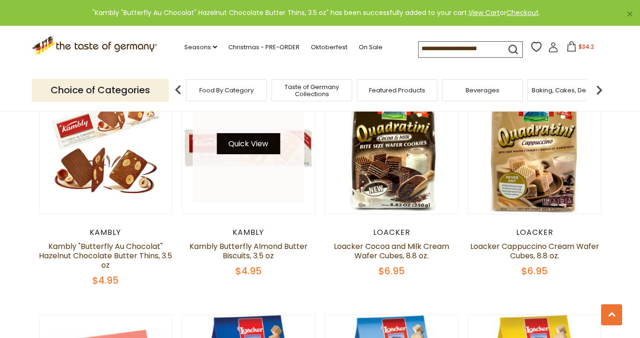 This screenshot has width=640, height=338. Describe the element at coordinates (535, 251) in the screenshot. I see `a: Loacker Cappuccino Cream Wafer Cubes, 8.8 oz.` at that location.